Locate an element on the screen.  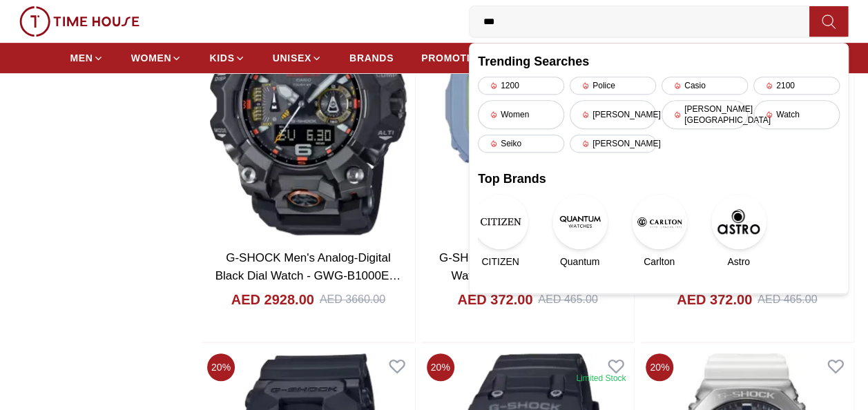
div: 2100 is located at coordinates (796, 86).